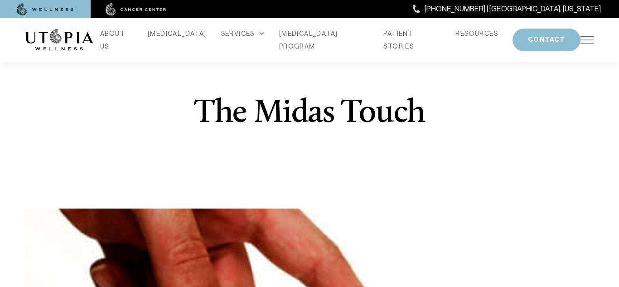 Image resolution: width=619 pixels, height=287 pixels. Describe the element at coordinates (587, 40) in the screenshot. I see `img: icon-hamburger` at that location.